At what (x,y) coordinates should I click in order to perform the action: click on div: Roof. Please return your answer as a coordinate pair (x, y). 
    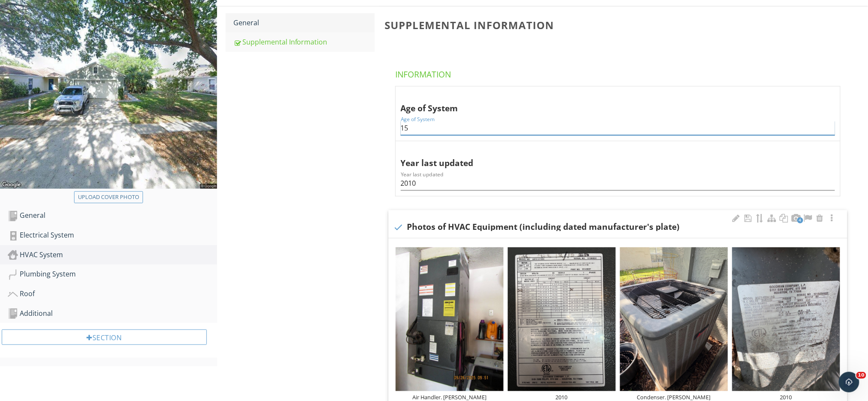
    Looking at the image, I should click on (112, 294).